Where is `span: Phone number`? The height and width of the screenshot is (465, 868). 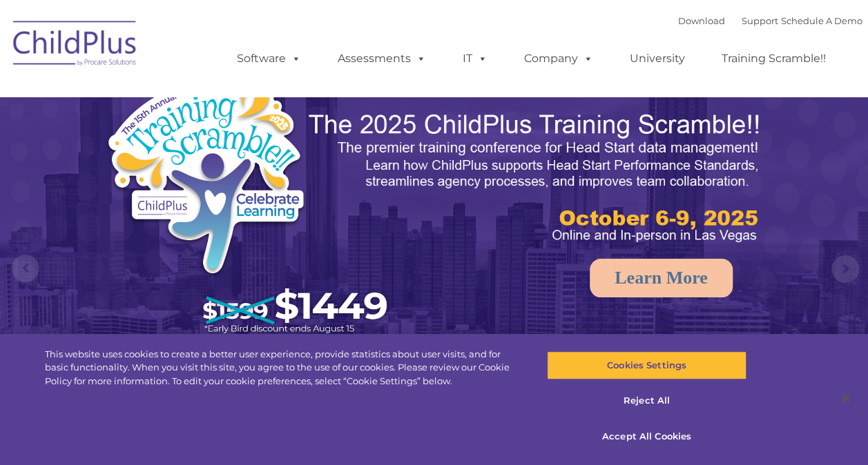 span: Phone number is located at coordinates (221, 152).